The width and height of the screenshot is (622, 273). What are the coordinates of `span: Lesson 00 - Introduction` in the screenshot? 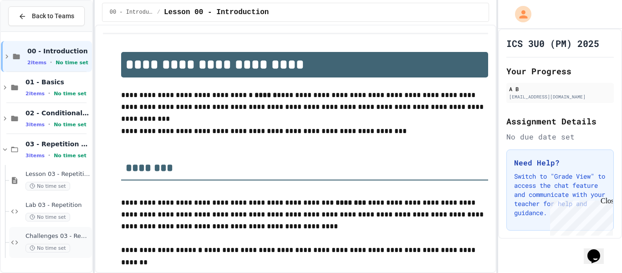 It's located at (216, 12).